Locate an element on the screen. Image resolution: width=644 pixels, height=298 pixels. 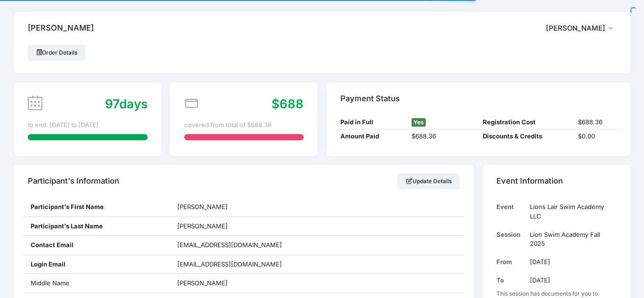
span: $688 is located at coordinates (287, 104).